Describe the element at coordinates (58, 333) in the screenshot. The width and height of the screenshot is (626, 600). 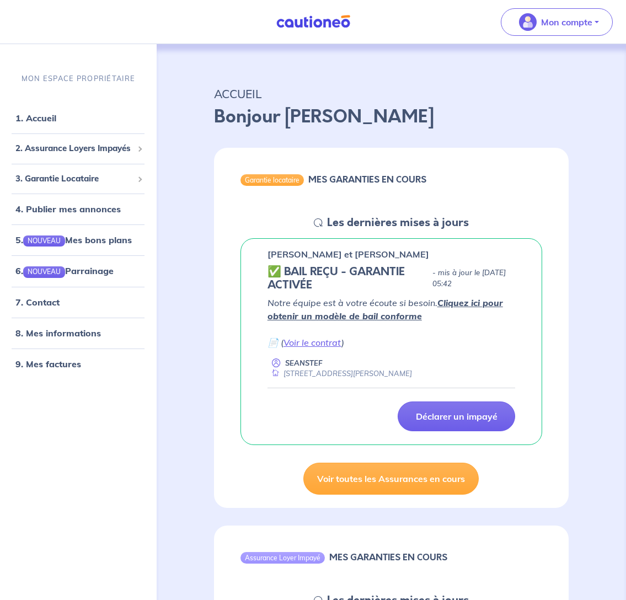
I see `a: 8. Mes informations` at that location.